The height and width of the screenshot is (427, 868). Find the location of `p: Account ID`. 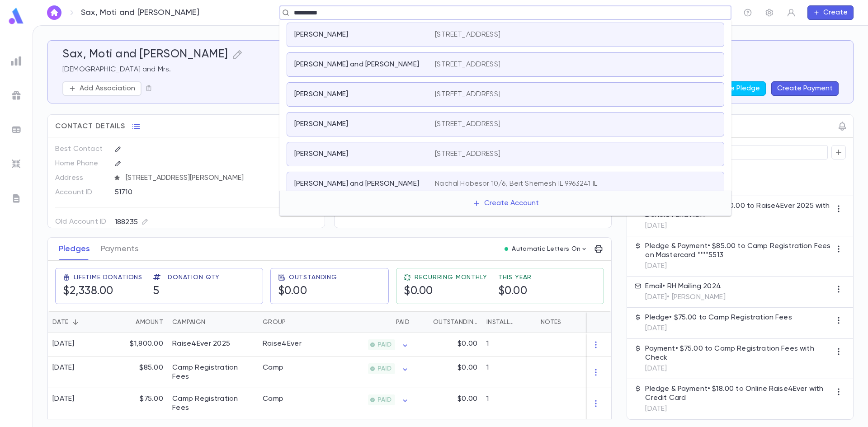

p: Account ID is located at coordinates (81, 192).